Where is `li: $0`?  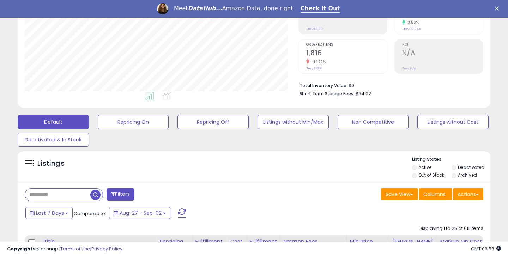 li: $0 is located at coordinates (389, 85).